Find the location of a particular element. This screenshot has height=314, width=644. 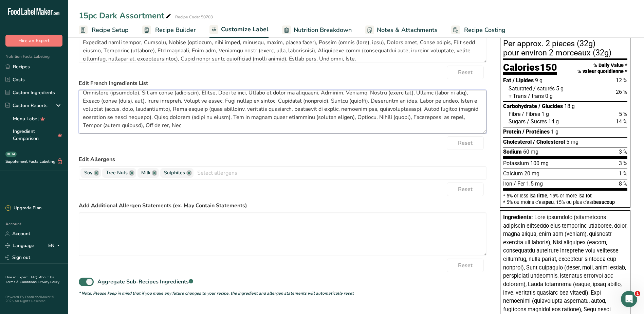

span: Iron is located at coordinates (508, 184).